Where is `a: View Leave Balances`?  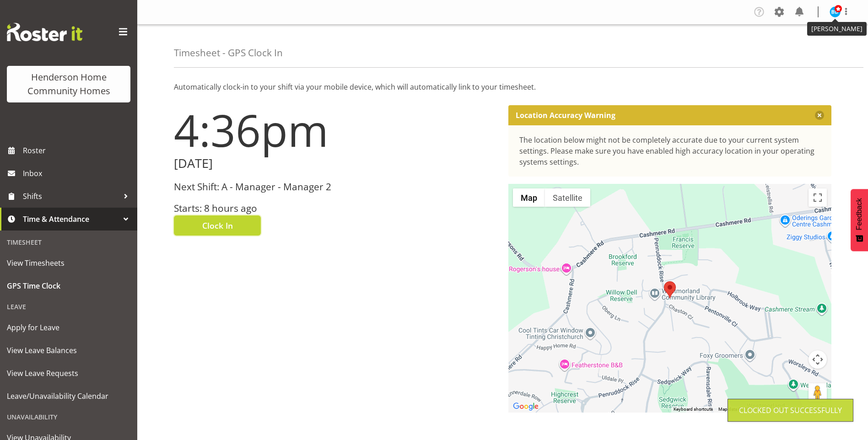 a: View Leave Balances is located at coordinates (68, 350).